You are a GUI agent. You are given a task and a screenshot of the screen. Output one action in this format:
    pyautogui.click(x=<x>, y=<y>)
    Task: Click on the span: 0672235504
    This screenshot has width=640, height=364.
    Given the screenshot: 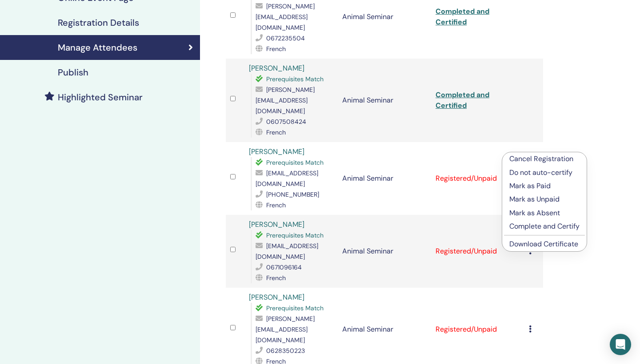 What is the action you would take?
    pyautogui.click(x=285, y=38)
    